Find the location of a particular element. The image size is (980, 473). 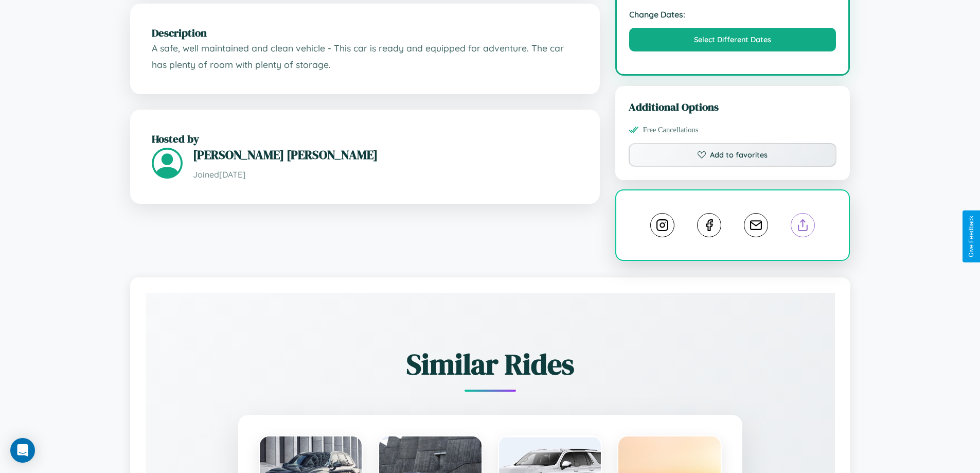

h2: Hosted by is located at coordinates (365, 139).